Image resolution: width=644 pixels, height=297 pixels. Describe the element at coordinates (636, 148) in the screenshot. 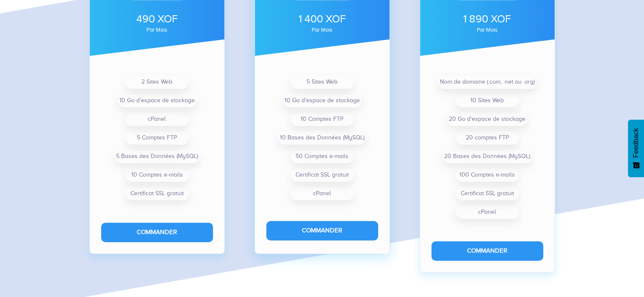

I see `button: Feedback - Afficher l’enquête` at that location.